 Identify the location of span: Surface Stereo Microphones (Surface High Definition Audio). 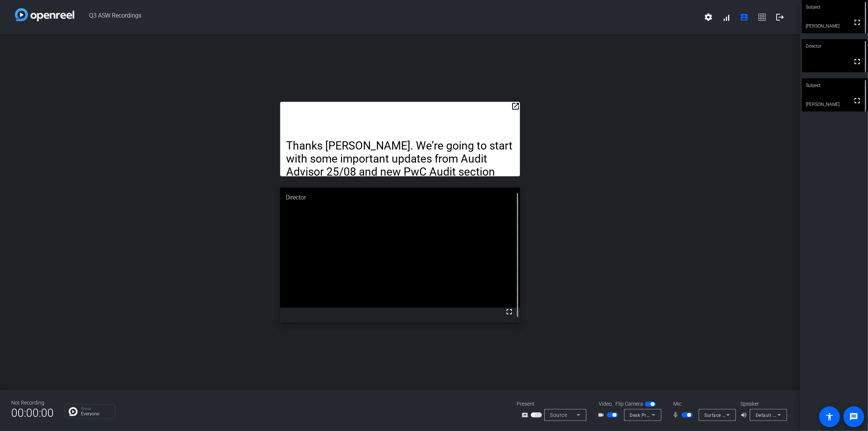
(770, 415).